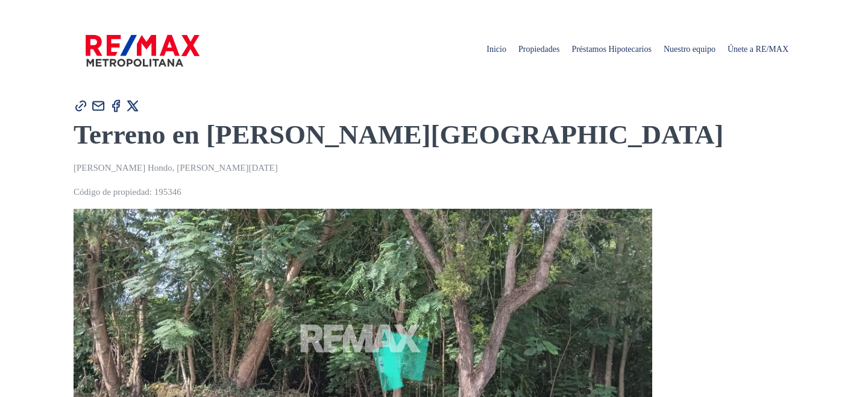 Image resolution: width=868 pixels, height=397 pixels. What do you see at coordinates (690, 50) in the screenshot?
I see `span: Nuestro equipo` at bounding box center [690, 50].